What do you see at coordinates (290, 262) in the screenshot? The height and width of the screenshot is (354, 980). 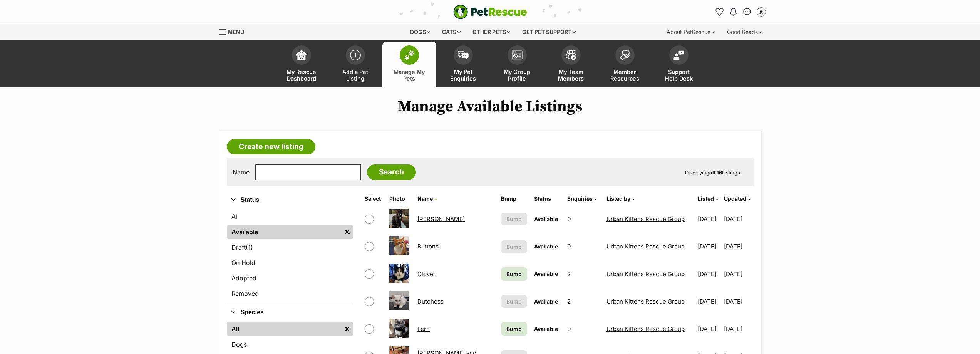 I see `a: On Hold` at bounding box center [290, 262].